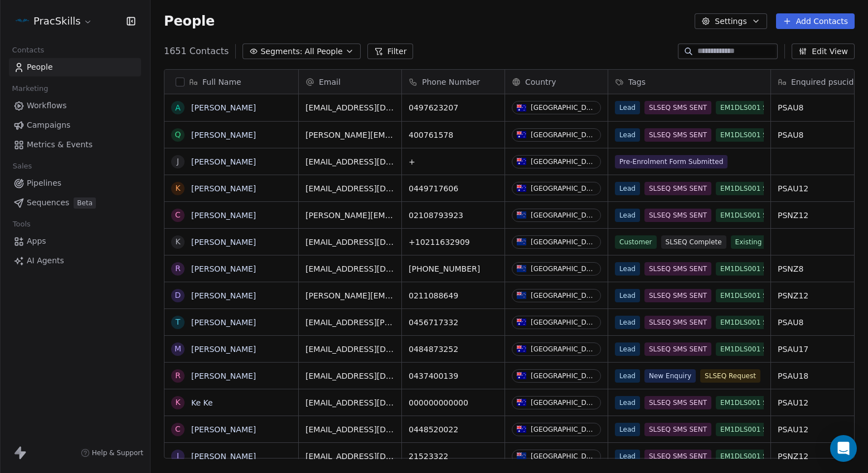 The width and height of the screenshot is (868, 473). What do you see at coordinates (823, 402) in the screenshot?
I see `span: PSAU12` at bounding box center [823, 402].